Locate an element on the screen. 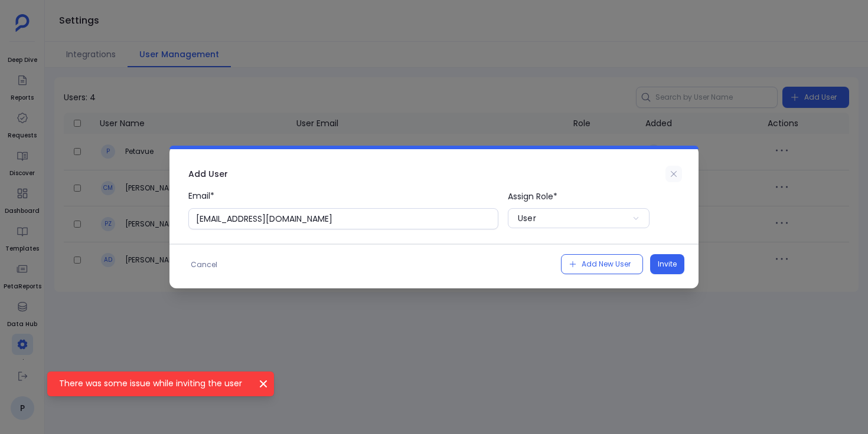 Image resolution: width=868 pixels, height=434 pixels. p: There was some issue while inviting the user is located at coordinates (154, 384).